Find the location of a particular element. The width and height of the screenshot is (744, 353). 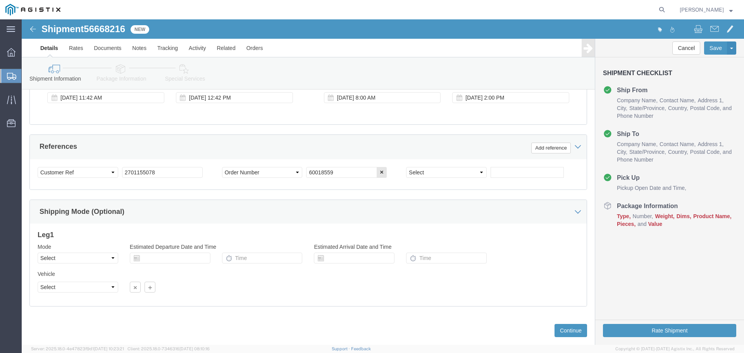

img: logo is located at coordinates (33, 10).